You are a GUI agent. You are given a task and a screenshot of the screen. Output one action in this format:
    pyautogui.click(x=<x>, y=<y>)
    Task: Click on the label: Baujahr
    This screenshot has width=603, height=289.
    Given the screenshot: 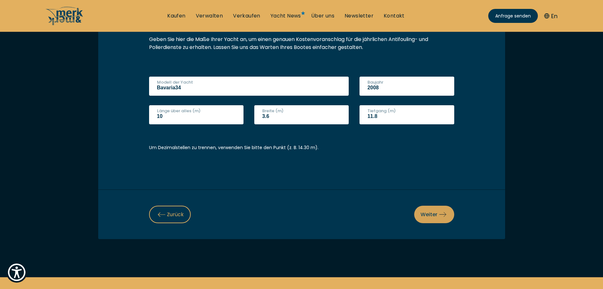 What is the action you would take?
    pyautogui.click(x=375, y=82)
    